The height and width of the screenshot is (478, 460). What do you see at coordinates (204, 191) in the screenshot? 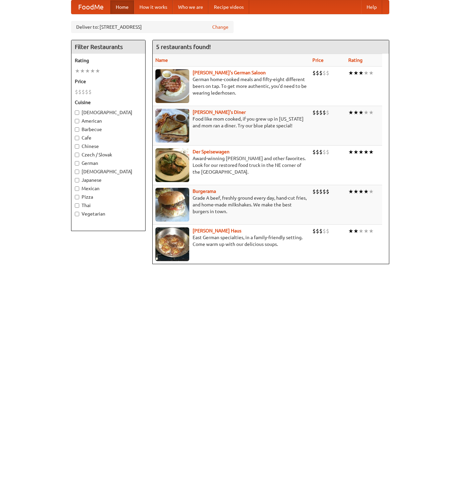
I see `b: Burgerama` at bounding box center [204, 191].